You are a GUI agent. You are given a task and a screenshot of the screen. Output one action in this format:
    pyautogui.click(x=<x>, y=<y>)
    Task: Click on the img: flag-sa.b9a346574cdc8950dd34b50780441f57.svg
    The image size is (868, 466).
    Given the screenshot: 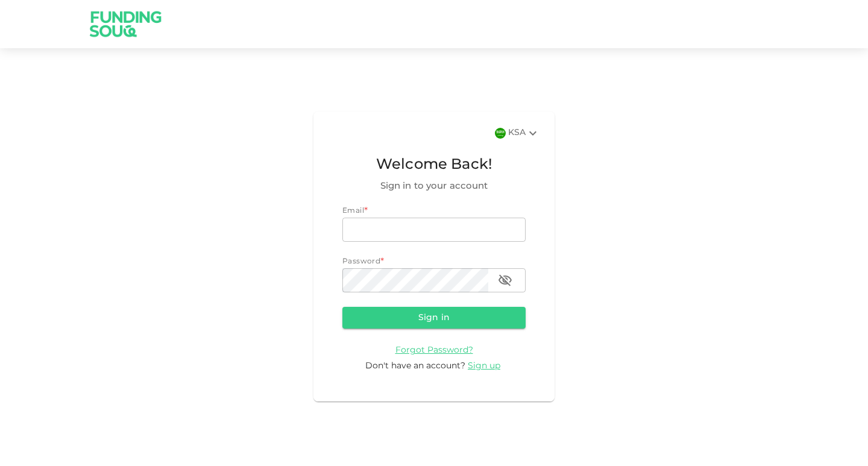 What is the action you would take?
    pyautogui.click(x=500, y=133)
    